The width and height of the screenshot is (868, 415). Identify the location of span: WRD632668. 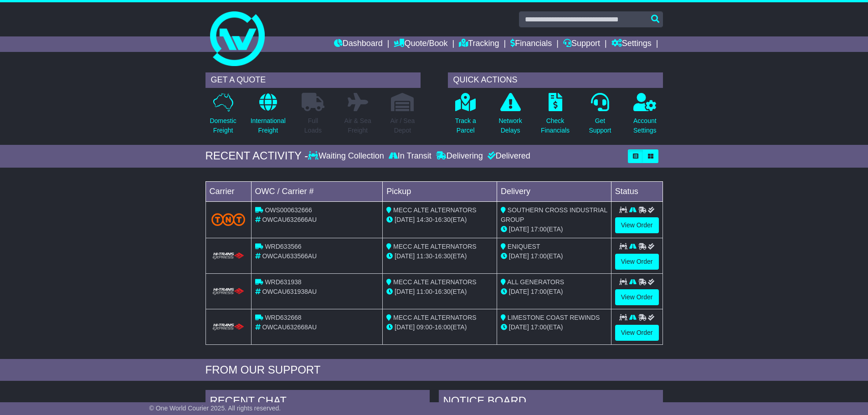
(283, 318).